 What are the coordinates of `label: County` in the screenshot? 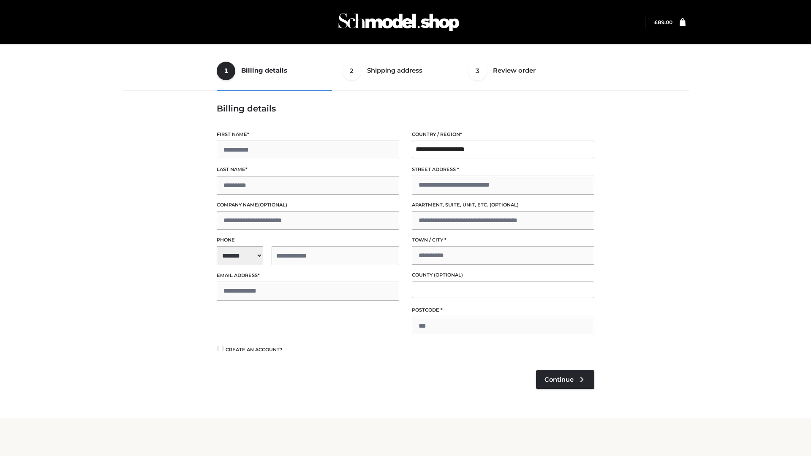 It's located at (503, 275).